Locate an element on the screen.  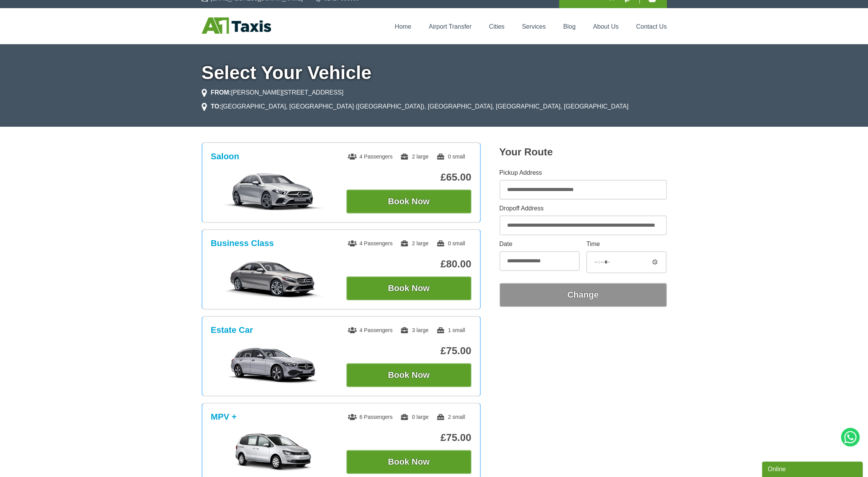
a: Home is located at coordinates (403, 26).